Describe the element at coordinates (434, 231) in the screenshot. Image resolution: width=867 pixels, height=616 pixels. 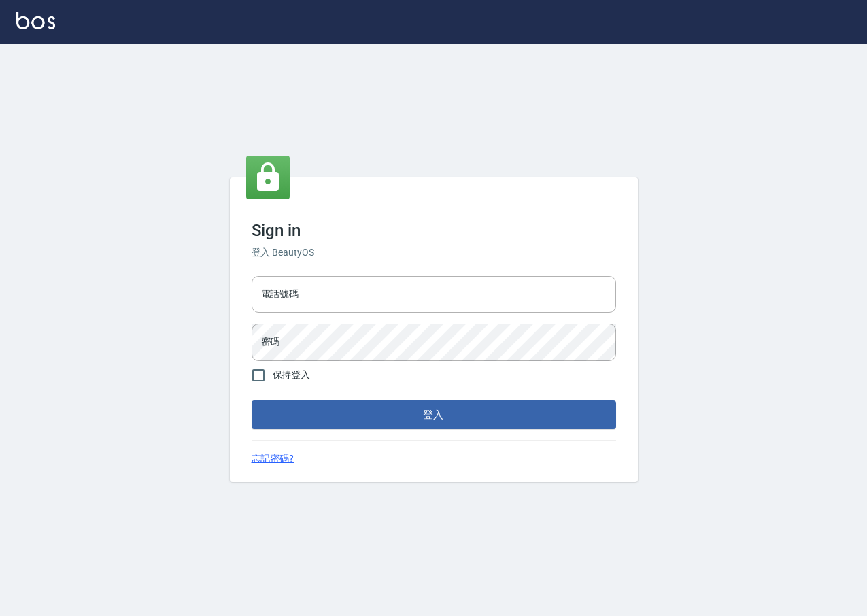
I see `h3: Sign in` at that location.